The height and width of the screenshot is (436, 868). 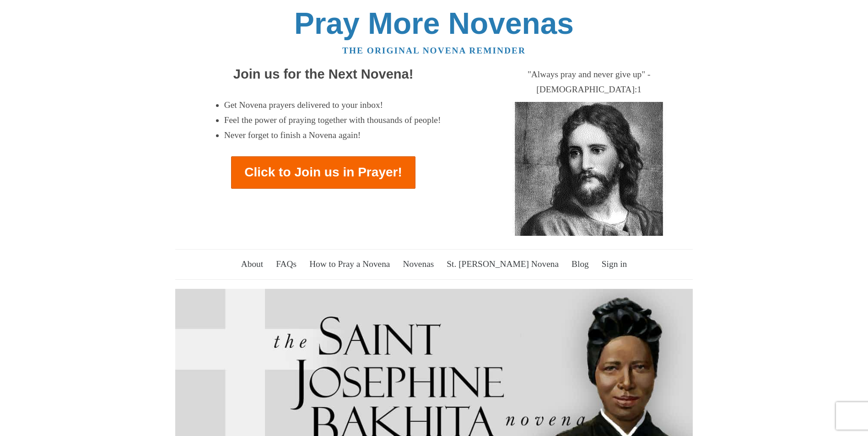 I want to click on img: Jesus, so click(x=589, y=169).